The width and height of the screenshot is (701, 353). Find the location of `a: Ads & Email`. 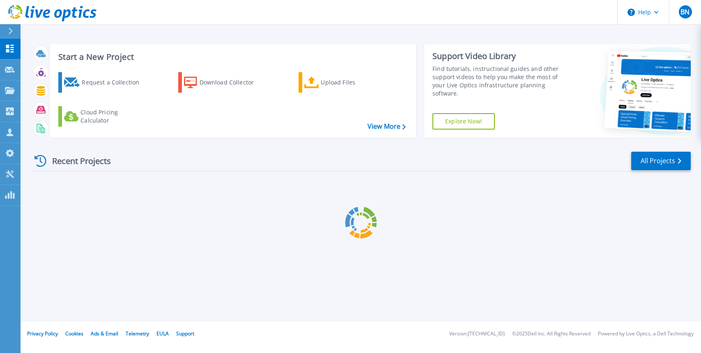

a: Ads & Email is located at coordinates (104, 334).